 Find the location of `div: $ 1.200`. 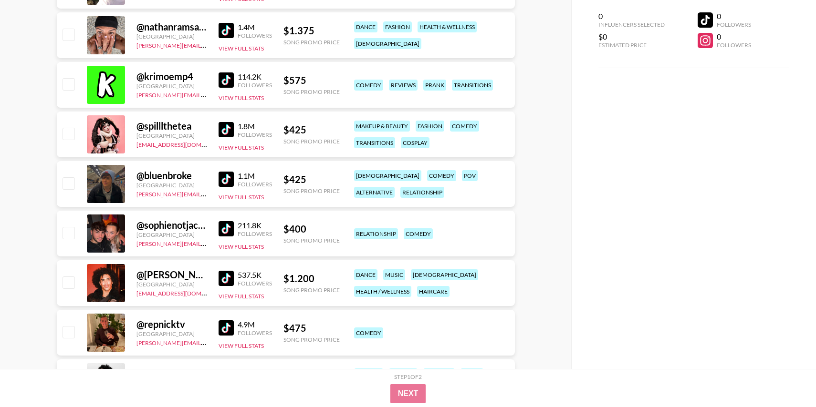

div: $ 1.200 is located at coordinates (312, 279).